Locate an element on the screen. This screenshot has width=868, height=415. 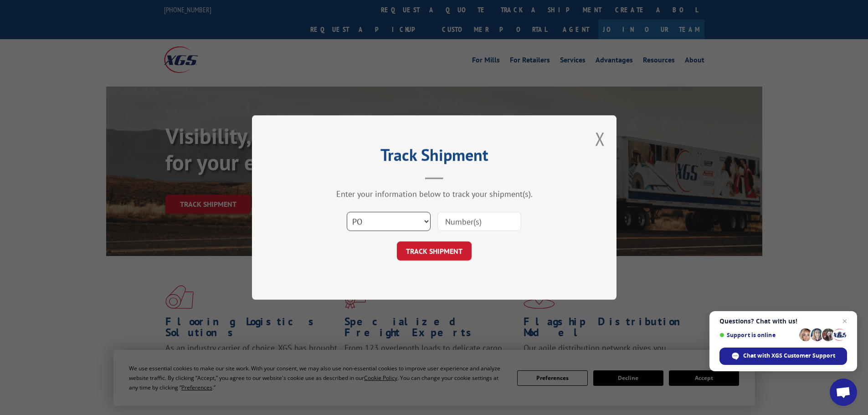
h2: Track Shipment is located at coordinates (434, 157).